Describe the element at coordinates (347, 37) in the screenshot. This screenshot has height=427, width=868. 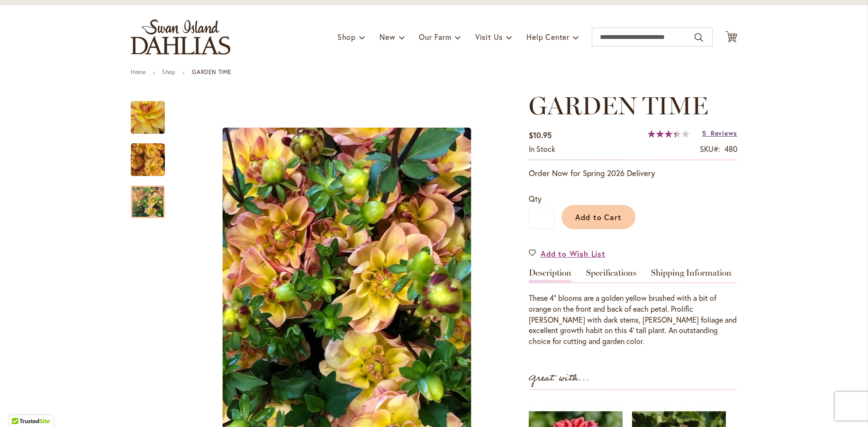
I see `span: Shop` at that location.